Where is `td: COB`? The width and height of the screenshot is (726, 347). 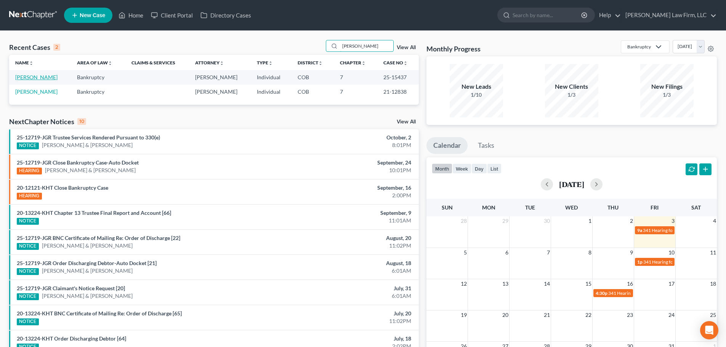 td: COB is located at coordinates (313, 77).